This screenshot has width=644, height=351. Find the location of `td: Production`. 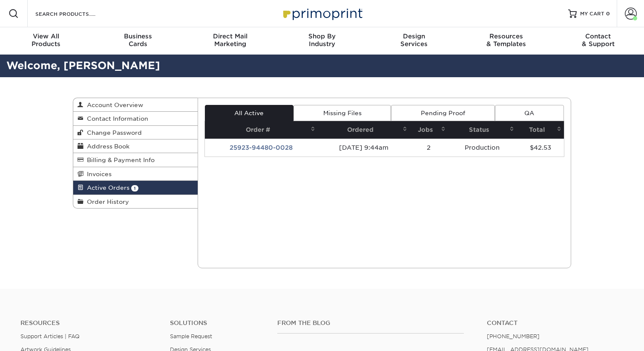

td: Production is located at coordinates (482, 147).